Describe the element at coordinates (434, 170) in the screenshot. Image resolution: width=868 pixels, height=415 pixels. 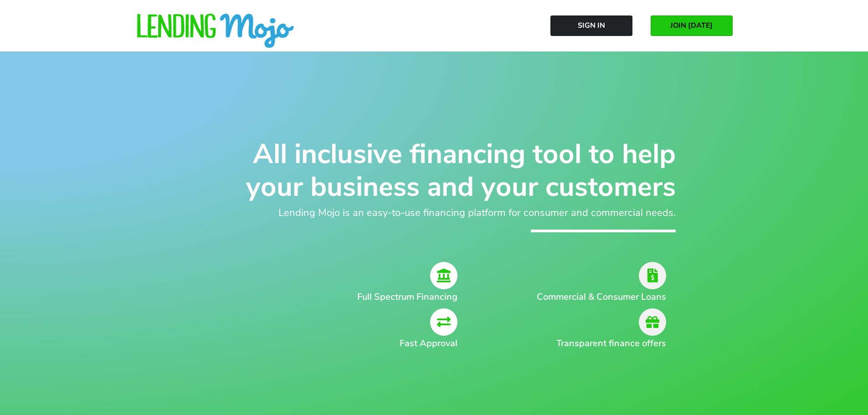
I see `h1: All inclusive financing tool to help your business and your customers` at that location.